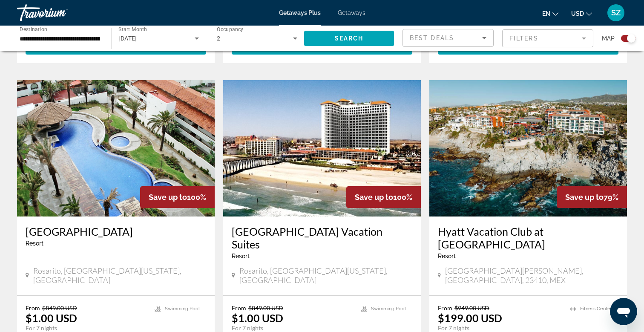 The image size is (644, 332). Describe the element at coordinates (470, 318) in the screenshot. I see `p: $199.00 USD` at that location.